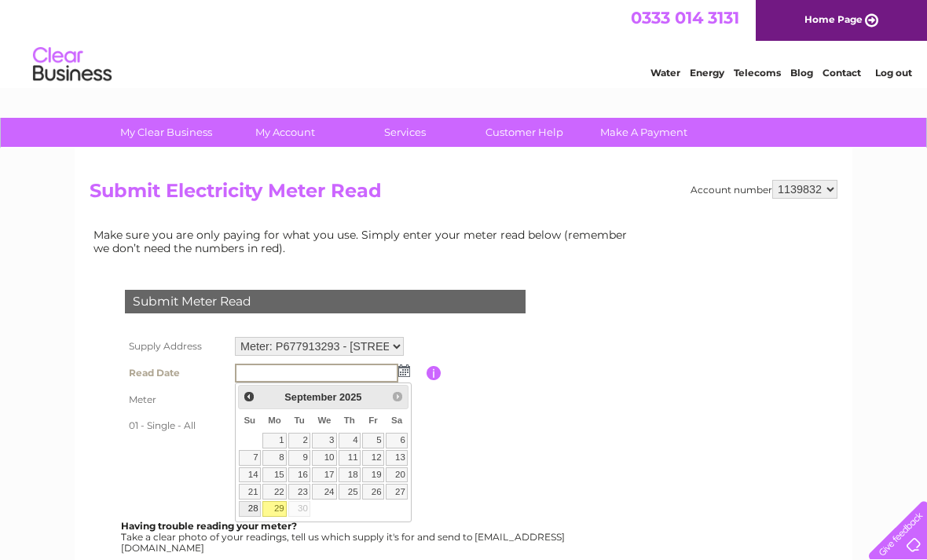 The height and width of the screenshot is (560, 927). Describe the element at coordinates (274, 420) in the screenshot. I see `span: Monday` at that location.